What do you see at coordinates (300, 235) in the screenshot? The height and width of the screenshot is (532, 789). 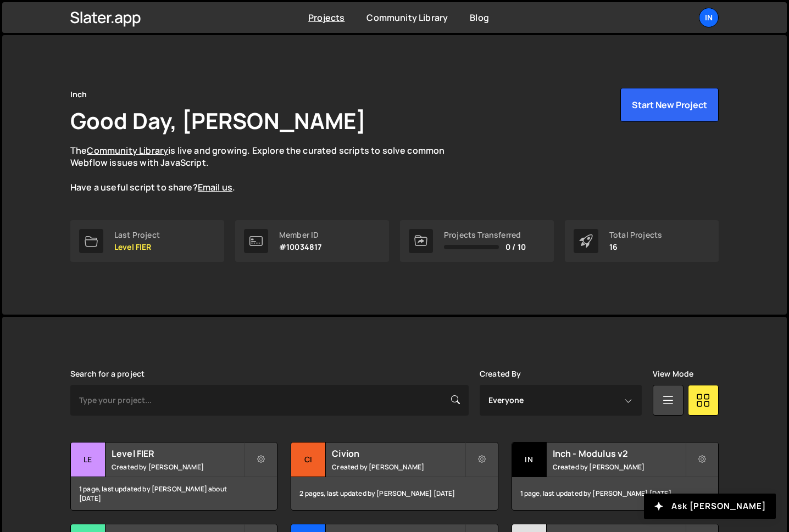 I see `div: Member ID` at bounding box center [300, 235].